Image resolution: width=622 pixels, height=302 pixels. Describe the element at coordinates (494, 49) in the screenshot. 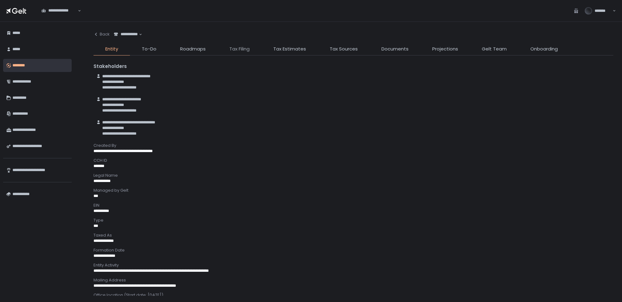

I see `span: Gelt Team` at that location.